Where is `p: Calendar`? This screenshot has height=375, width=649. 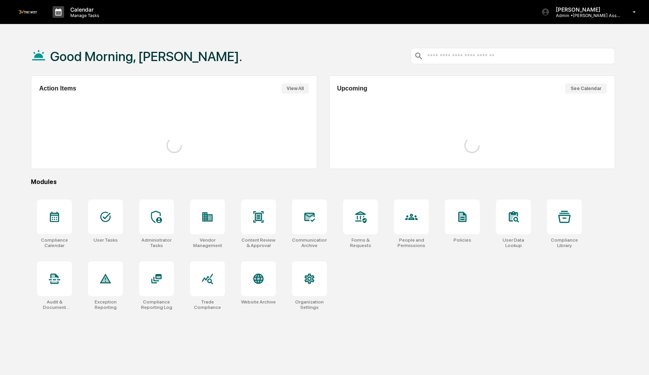 p: Calendar is located at coordinates (83, 9).